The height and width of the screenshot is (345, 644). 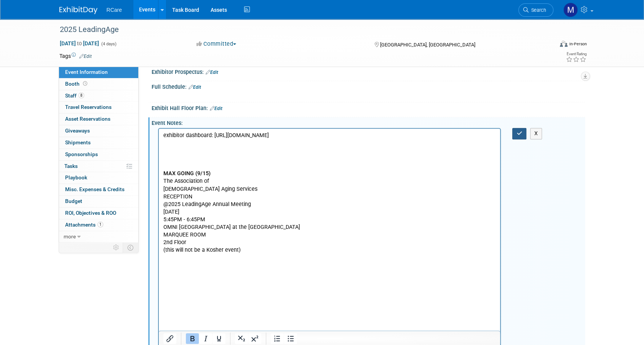 I want to click on body: Rich Text Area. Press ALT-0 for help., so click(x=171, y=64).